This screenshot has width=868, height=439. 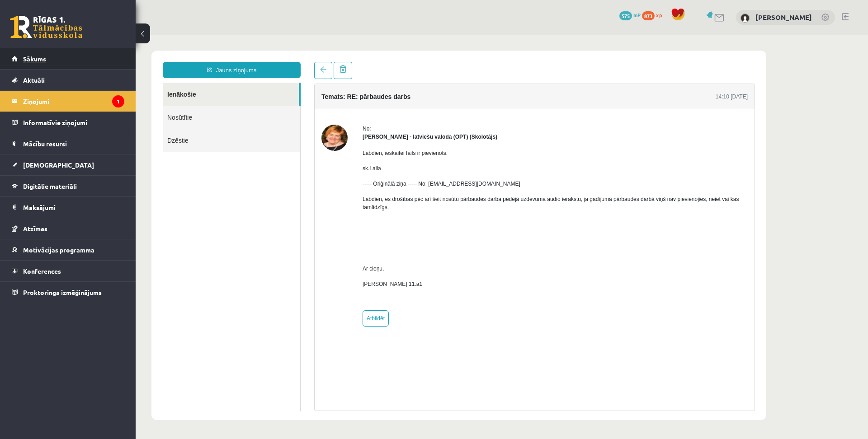 What do you see at coordinates (648, 15) in the screenshot?
I see `span: 873` at bounding box center [648, 15].